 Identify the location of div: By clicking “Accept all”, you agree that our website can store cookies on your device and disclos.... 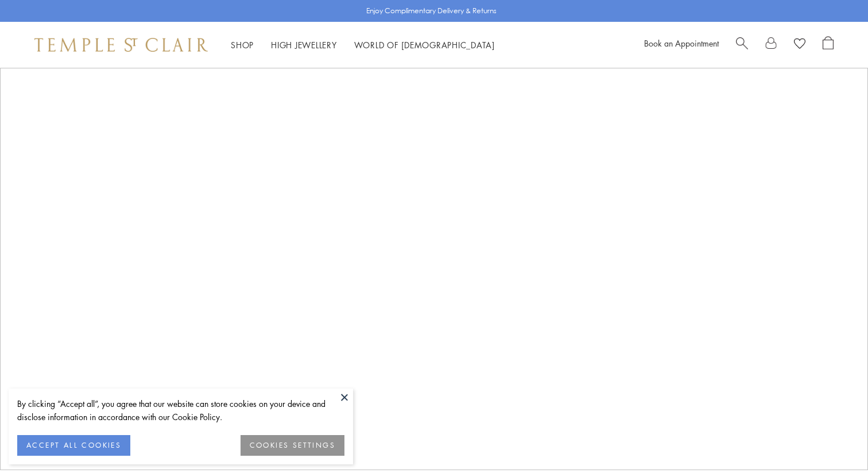
(181, 410).